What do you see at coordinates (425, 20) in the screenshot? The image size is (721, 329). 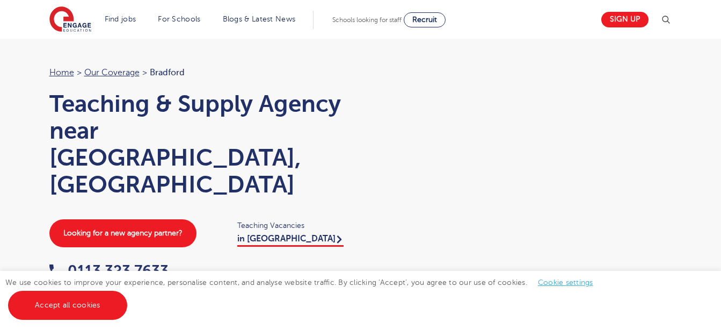 I see `a: Recruit` at bounding box center [425, 20].